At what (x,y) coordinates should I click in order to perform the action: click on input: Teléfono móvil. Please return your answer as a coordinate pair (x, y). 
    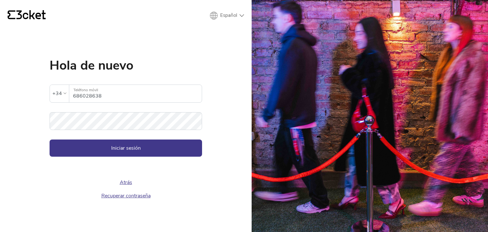
    Looking at the image, I should click on (137, 93).